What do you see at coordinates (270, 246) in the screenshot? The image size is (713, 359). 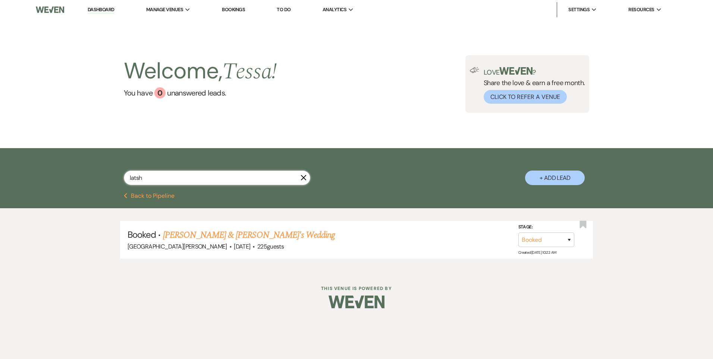 I see `span: 225 guests` at bounding box center [270, 246].